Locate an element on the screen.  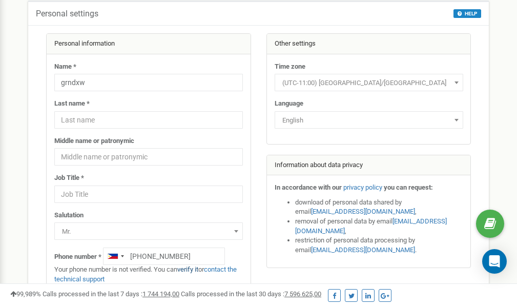
input: Job Title is located at coordinates (148, 194).